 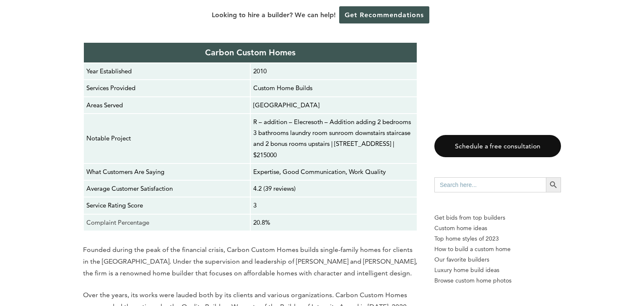 What do you see at coordinates (498, 249) in the screenshot?
I see `p: How to build a custom home` at bounding box center [498, 249].